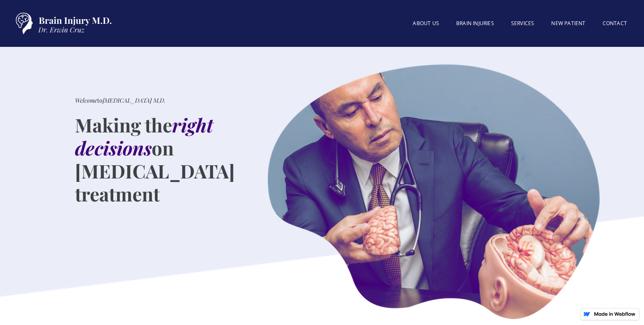  What do you see at coordinates (614, 23) in the screenshot?
I see `a: Contact` at bounding box center [614, 23].